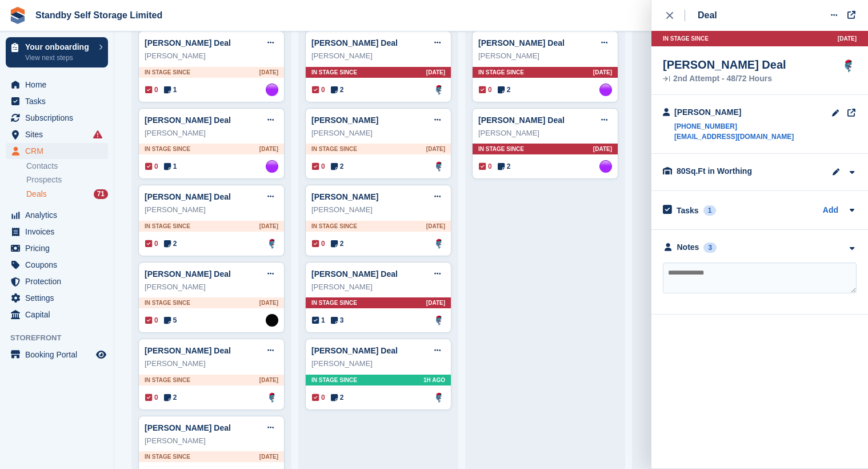 This screenshot has height=469, width=868. I want to click on span: Invoices, so click(59, 232).